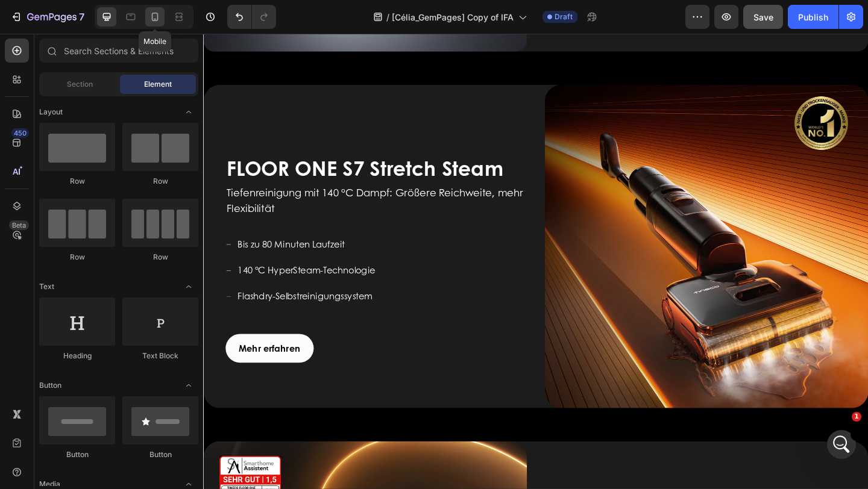 The image size is (868, 489). What do you see at coordinates (119, 50) in the screenshot?
I see `input: Search Sections & Elements` at bounding box center [119, 50].